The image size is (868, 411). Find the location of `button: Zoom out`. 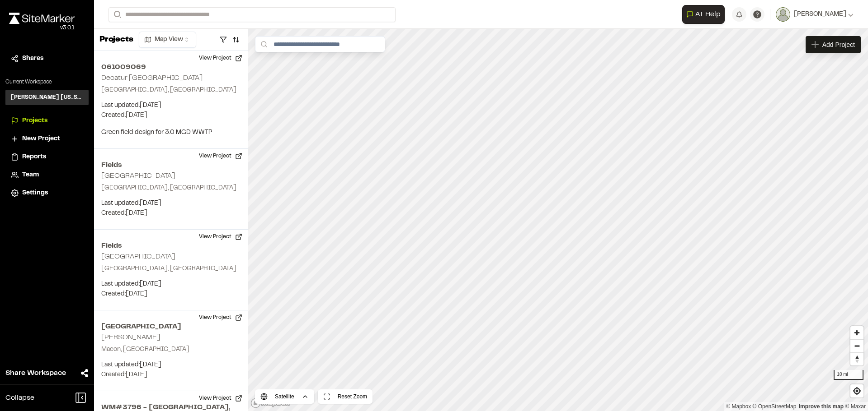

button: Zoom out is located at coordinates (856, 346).